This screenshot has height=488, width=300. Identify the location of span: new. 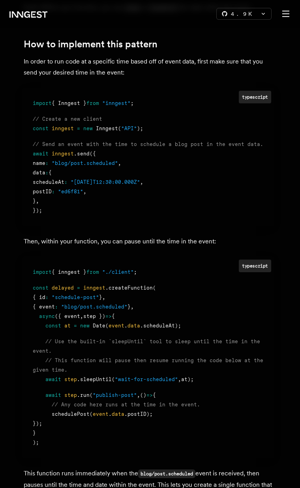
(88, 128).